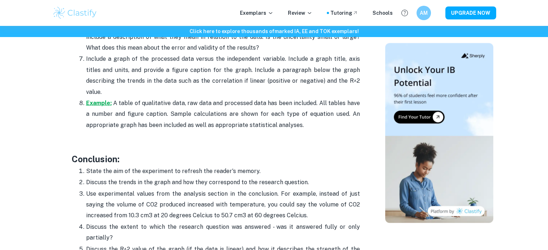 The image size is (548, 250). I want to click on p: Review, so click(300, 13).